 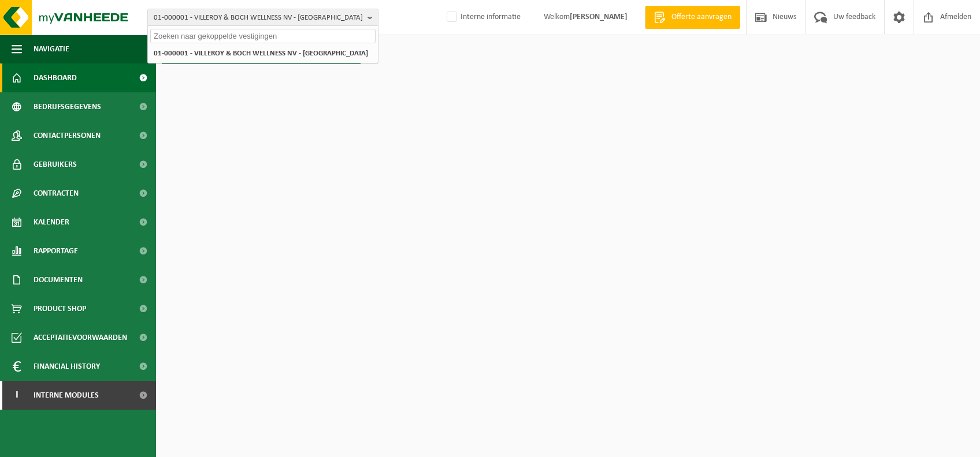 What do you see at coordinates (52, 50) in the screenshot?
I see `span: Navigatie` at bounding box center [52, 50].